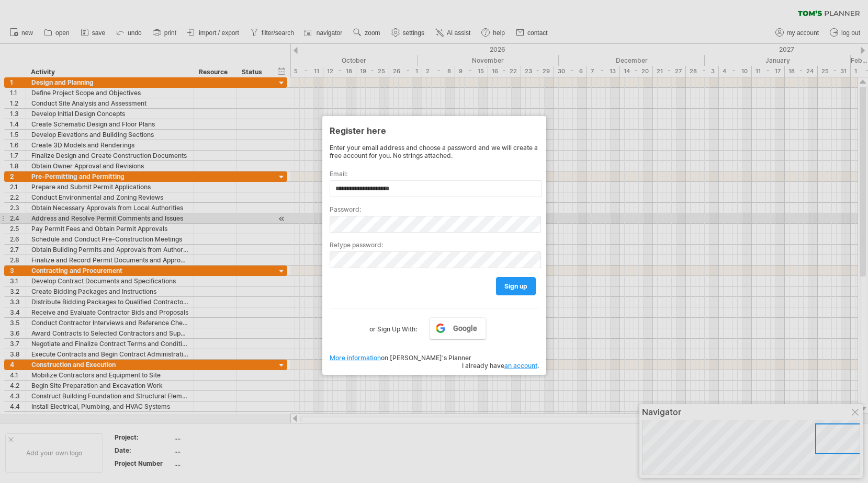 This screenshot has height=483, width=868. I want to click on a: Google, so click(458, 328).